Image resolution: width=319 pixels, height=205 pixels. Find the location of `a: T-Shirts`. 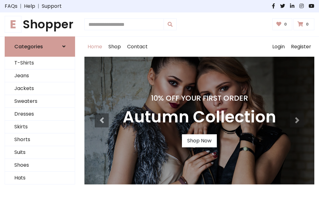

a: T-Shirts is located at coordinates (40, 63).